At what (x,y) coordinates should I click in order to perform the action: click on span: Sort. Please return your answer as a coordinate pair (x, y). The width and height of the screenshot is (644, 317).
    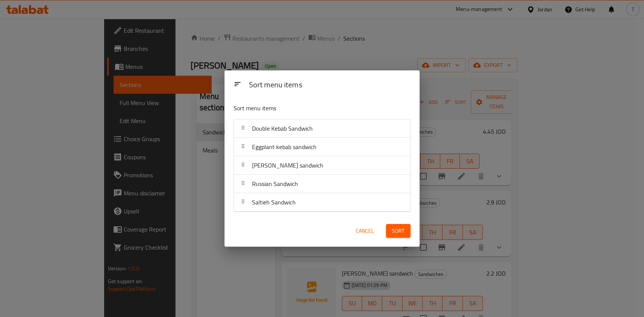
    Looking at the image, I should click on (399, 231).